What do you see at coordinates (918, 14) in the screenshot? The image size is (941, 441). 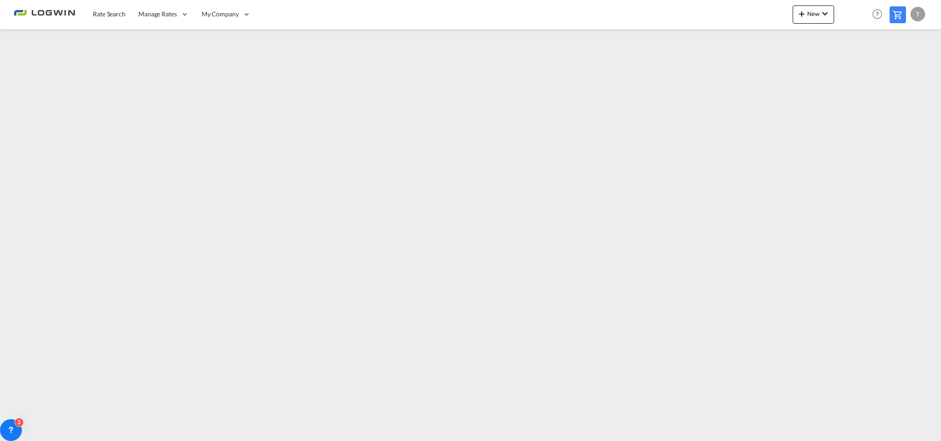 I see `div: T` at bounding box center [918, 14].